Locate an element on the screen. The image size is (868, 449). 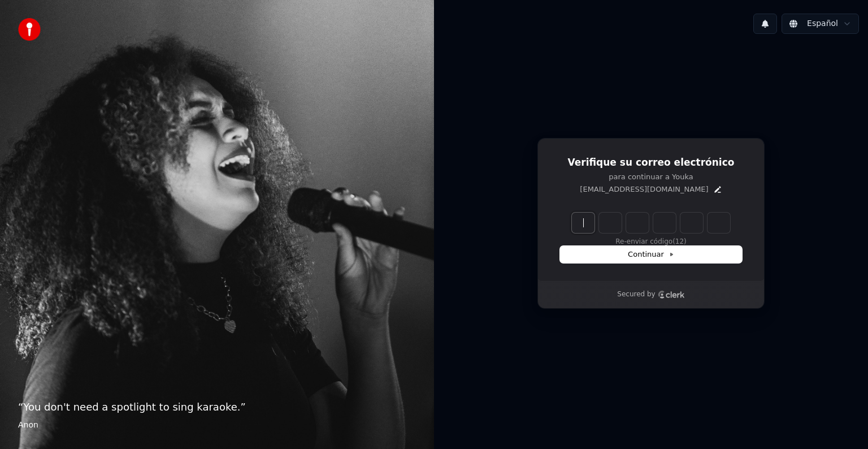
button: Continuar is located at coordinates (651, 254).